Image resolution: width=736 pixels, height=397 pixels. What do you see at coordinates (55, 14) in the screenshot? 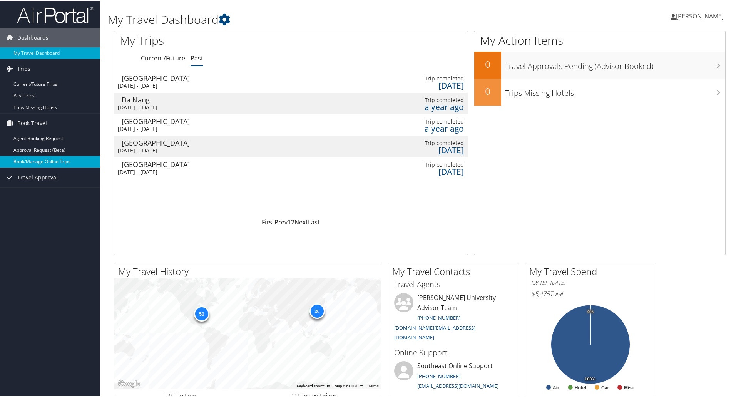
I see `img: airportal-logo.png` at bounding box center [55, 14].